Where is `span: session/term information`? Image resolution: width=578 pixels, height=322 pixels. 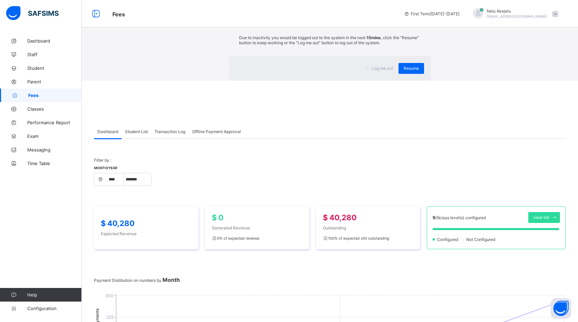
span: session/term information is located at coordinates (431, 14).